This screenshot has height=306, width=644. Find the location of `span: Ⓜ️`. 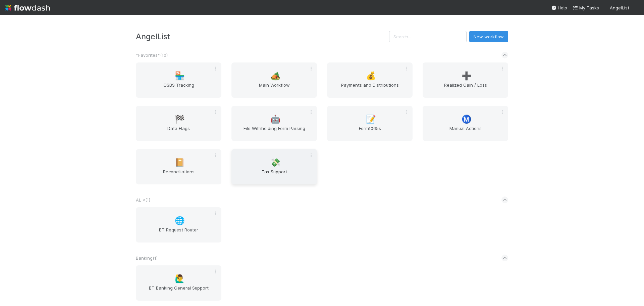

span: Ⓜ️ is located at coordinates (467, 120).